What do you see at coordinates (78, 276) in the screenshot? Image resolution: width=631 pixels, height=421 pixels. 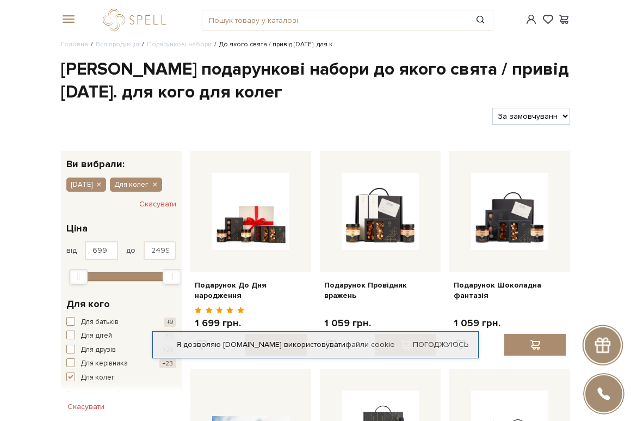 I see `div: Min` at bounding box center [78, 276].